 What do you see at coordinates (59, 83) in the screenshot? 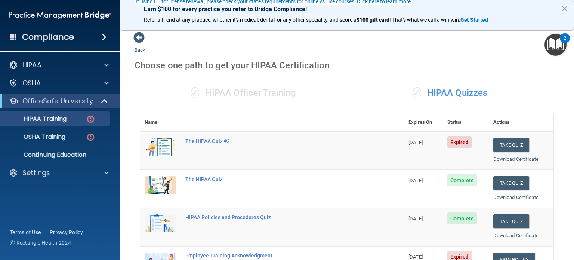
I see `a: OSHA` at bounding box center [59, 83].